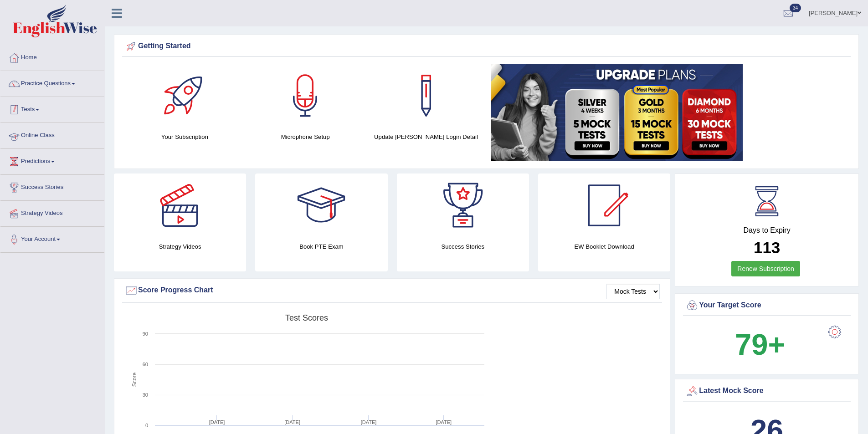 The width and height of the screenshot is (868, 434). I want to click on a: Home, so click(52, 56).